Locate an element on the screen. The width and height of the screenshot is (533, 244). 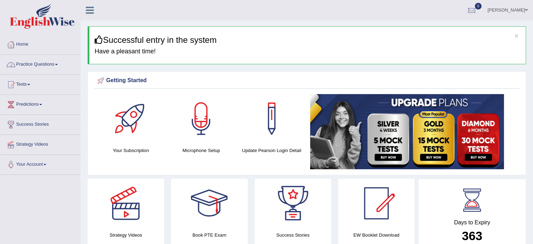
span: 0 is located at coordinates (479, 6).